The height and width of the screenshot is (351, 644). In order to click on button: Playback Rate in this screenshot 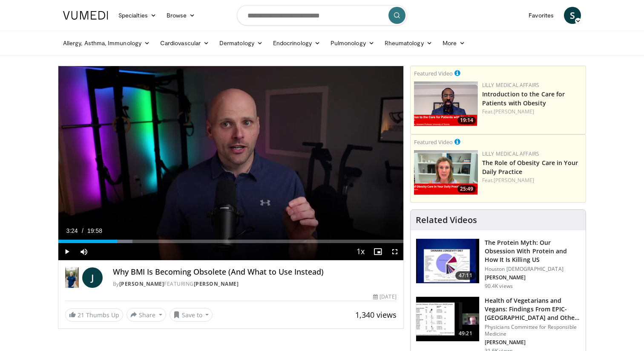, I will do `click(361, 252)`.